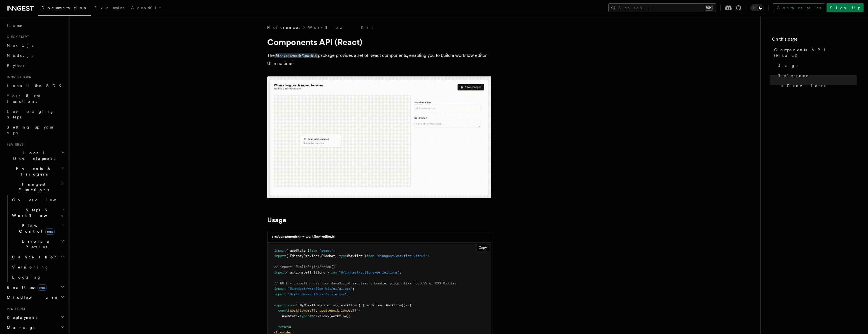  What do you see at coordinates (369, 272) in the screenshot?
I see `span: "@/inngest/actions-definitions"` at bounding box center [369, 272].